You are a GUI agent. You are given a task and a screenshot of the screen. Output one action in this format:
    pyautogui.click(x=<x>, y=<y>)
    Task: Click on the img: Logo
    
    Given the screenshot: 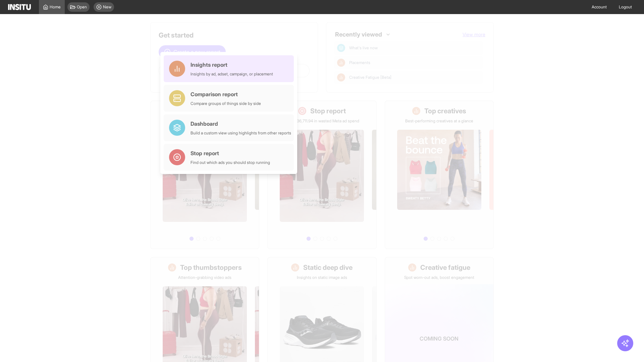 What is the action you would take?
    pyautogui.click(x=20, y=7)
    